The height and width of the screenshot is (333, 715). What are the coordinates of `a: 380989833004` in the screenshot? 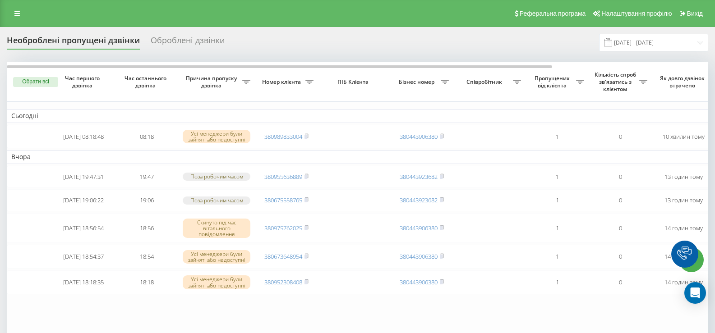 It's located at (283, 137).